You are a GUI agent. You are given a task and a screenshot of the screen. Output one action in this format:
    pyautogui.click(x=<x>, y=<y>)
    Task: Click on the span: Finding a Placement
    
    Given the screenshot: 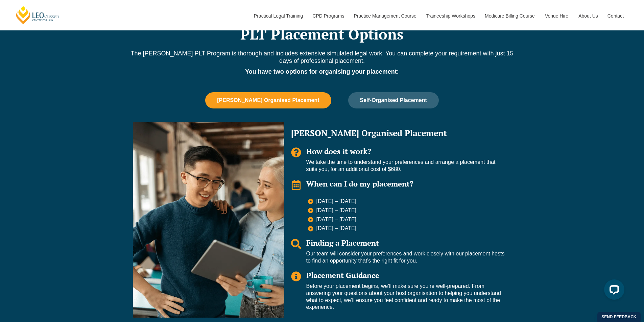 What is the action you would take?
    pyautogui.click(x=342, y=242)
    